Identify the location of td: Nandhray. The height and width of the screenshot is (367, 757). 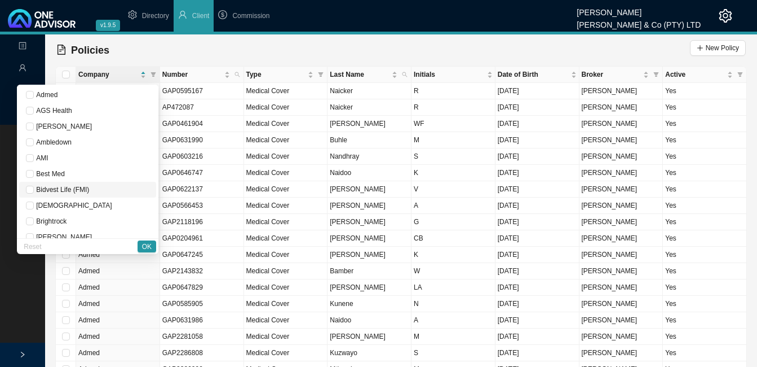
(369, 156).